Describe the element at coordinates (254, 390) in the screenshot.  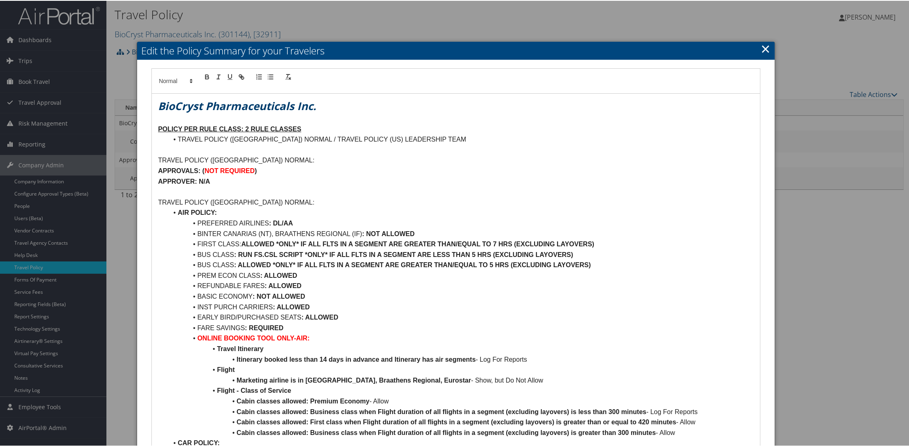
I see `strong: Flight - Class of Service` at that location.